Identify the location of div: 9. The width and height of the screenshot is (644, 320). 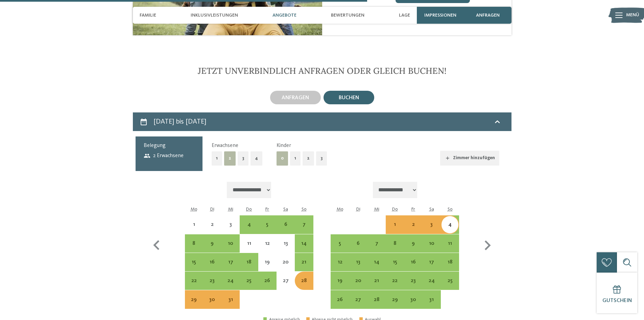
(212, 249).